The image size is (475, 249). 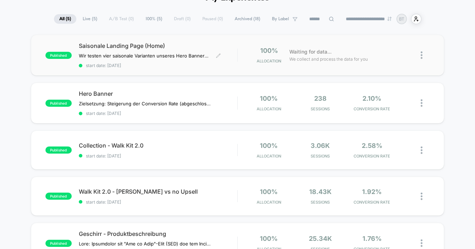 What do you see at coordinates (158, 234) in the screenshot?
I see `span: Geschirr - Produktbeschreibung` at bounding box center [158, 234].